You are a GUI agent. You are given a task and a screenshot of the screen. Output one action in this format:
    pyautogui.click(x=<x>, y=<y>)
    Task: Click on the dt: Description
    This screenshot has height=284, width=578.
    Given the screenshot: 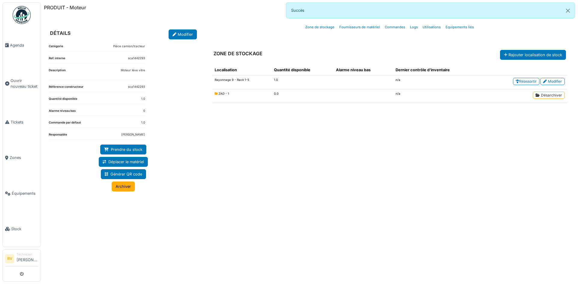 What is the action you would take?
    pyautogui.click(x=57, y=74)
    